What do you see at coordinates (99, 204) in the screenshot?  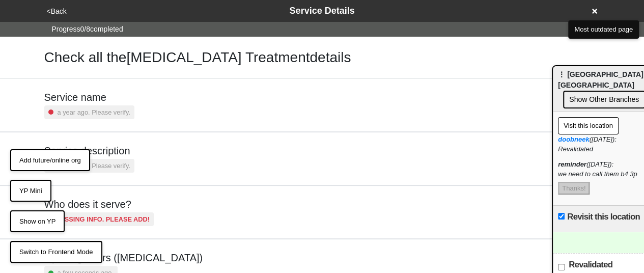 I see `h5: Who does it serve?` at bounding box center [99, 204].